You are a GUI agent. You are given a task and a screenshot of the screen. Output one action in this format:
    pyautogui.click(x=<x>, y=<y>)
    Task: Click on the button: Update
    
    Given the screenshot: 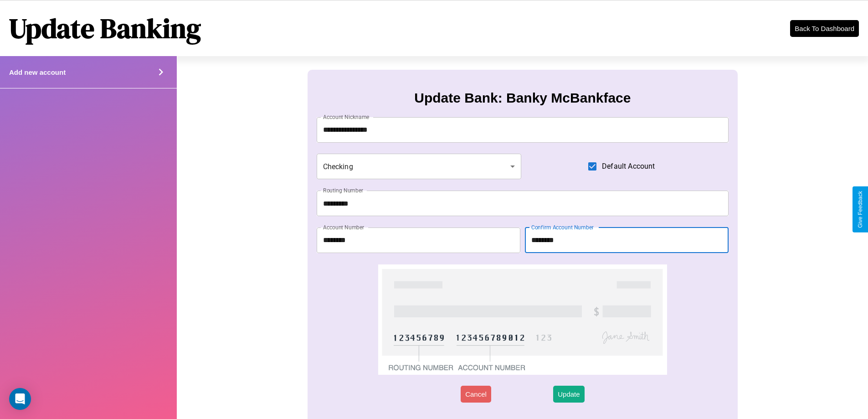 What is the action you would take?
    pyautogui.click(x=569, y=394)
    